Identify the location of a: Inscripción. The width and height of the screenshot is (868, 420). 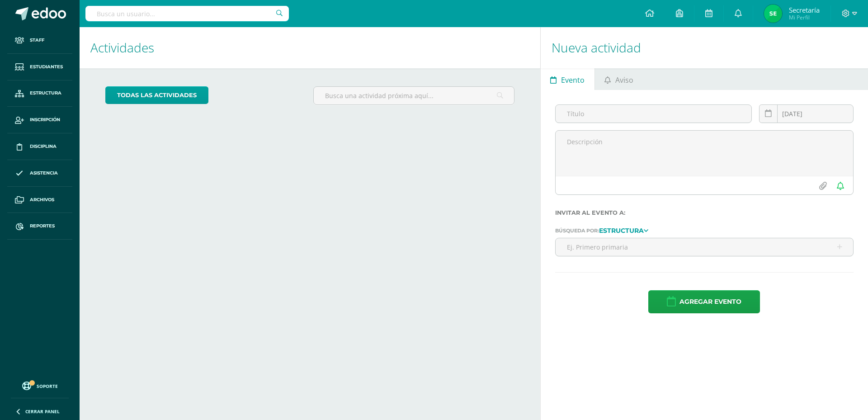
(39, 120).